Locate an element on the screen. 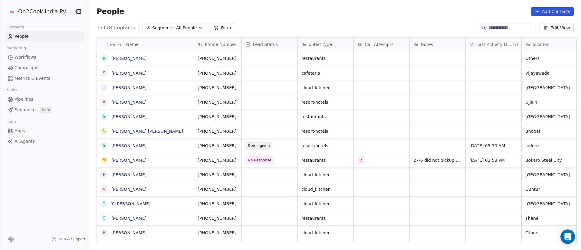  button: Filter is located at coordinates (222, 28).